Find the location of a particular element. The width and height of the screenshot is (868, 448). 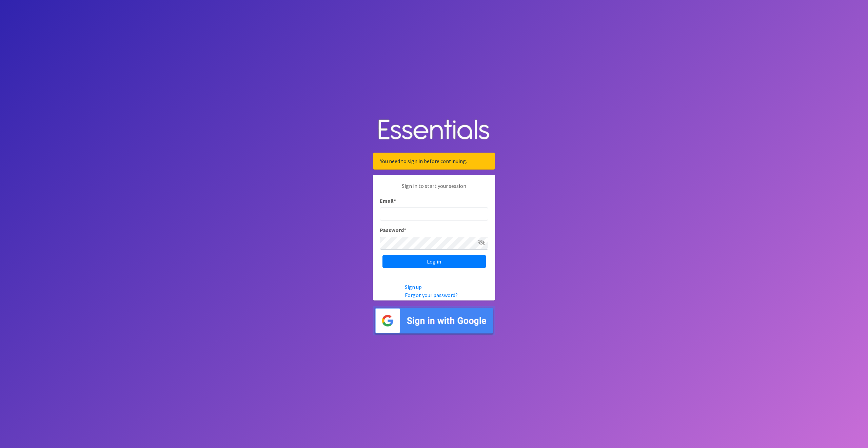

input: Log in is located at coordinates (434, 261).